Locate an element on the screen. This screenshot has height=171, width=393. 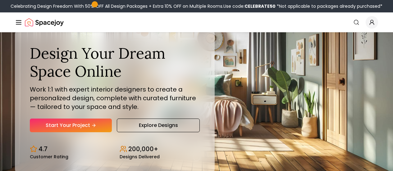
span: Use code: is located at coordinates (249, 6).